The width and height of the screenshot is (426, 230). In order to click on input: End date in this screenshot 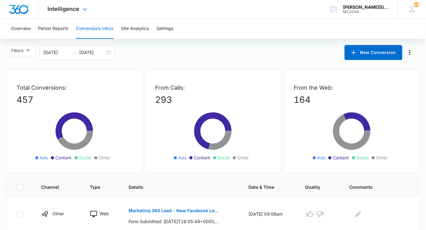, I will do `click(92, 52)`.